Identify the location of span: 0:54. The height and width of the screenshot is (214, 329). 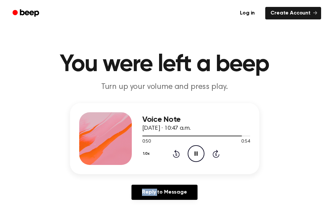
(245, 141).